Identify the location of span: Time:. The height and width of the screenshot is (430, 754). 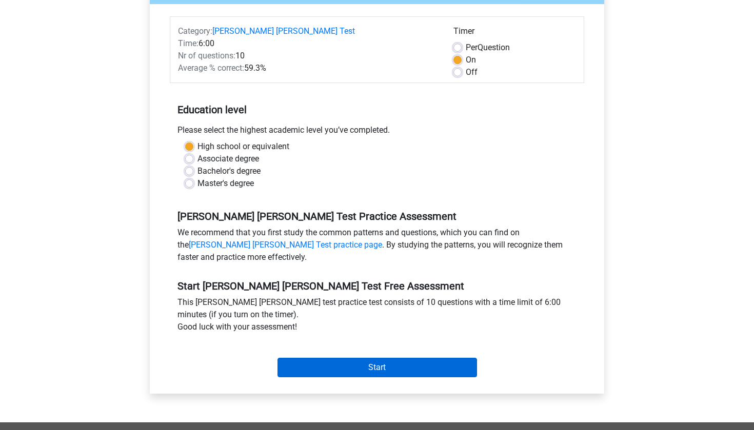
(188, 43).